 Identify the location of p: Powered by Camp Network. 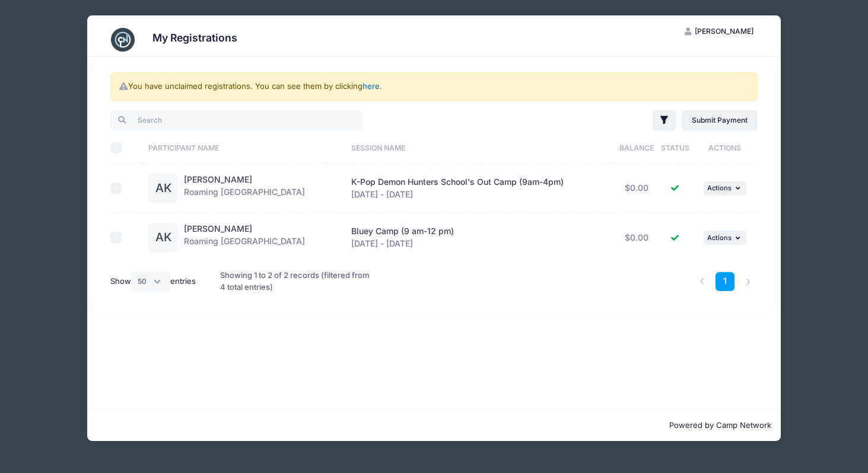
(434, 426).